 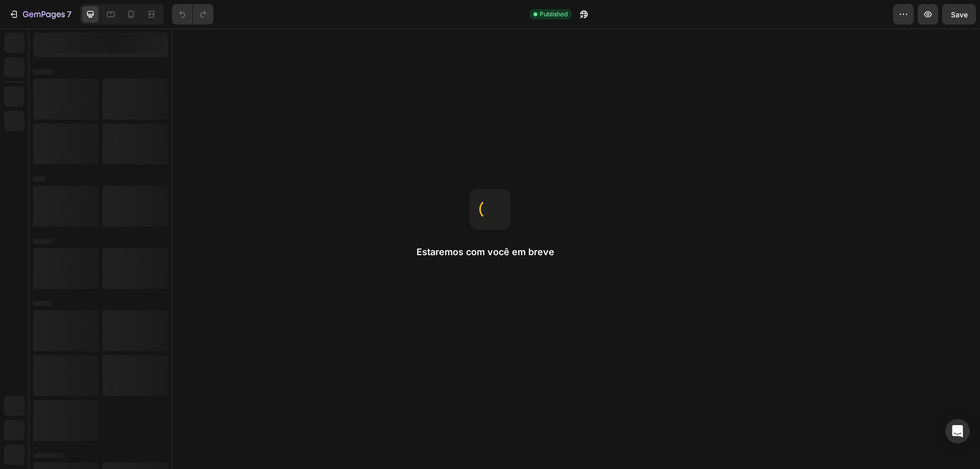 What do you see at coordinates (69, 14) in the screenshot?
I see `p: 7` at bounding box center [69, 14].